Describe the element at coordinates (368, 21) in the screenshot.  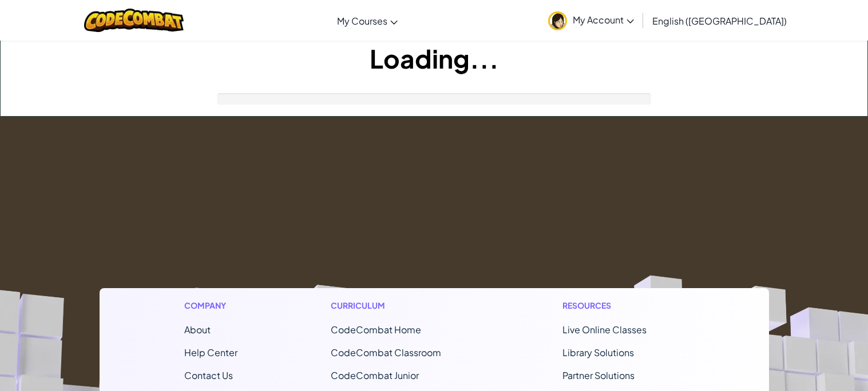
I see `a: My Courses` at that location.